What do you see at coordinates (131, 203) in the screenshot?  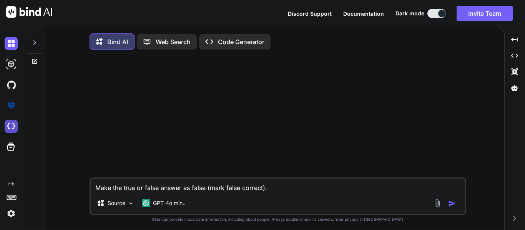 I see `img: Pick Models` at bounding box center [131, 203].